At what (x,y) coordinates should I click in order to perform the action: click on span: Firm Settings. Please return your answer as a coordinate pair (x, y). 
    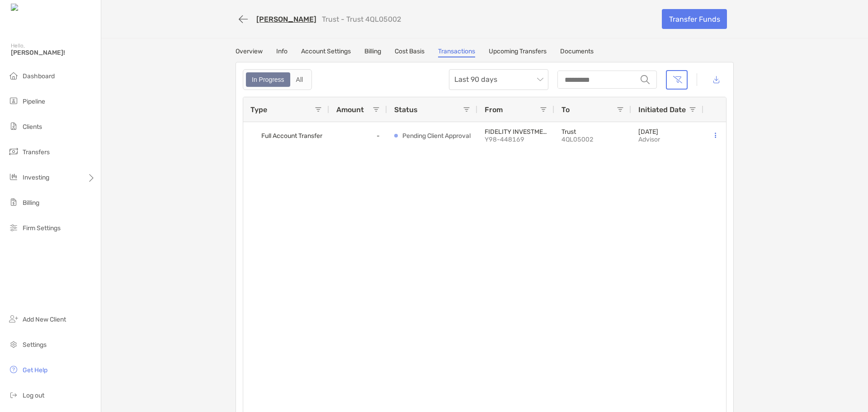
    Looking at the image, I should click on (41, 228).